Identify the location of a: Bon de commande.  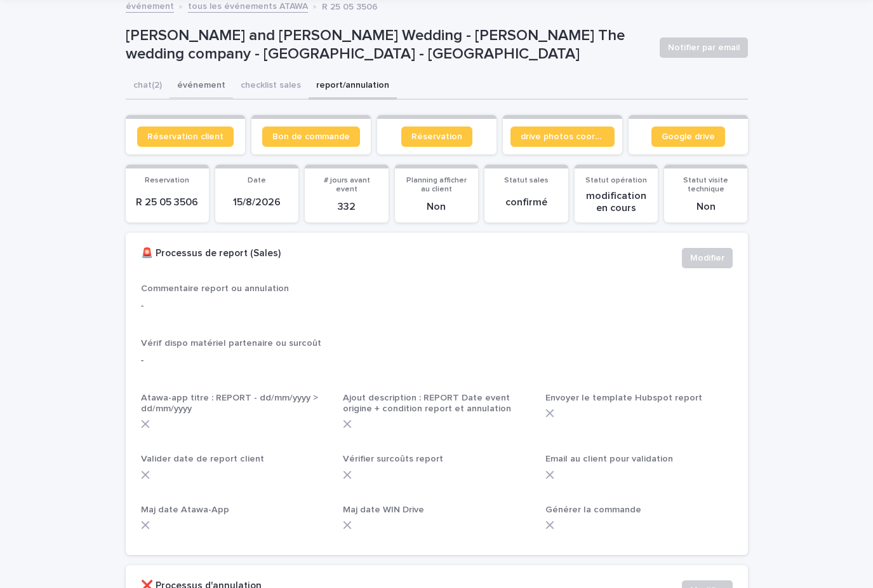
(311, 137).